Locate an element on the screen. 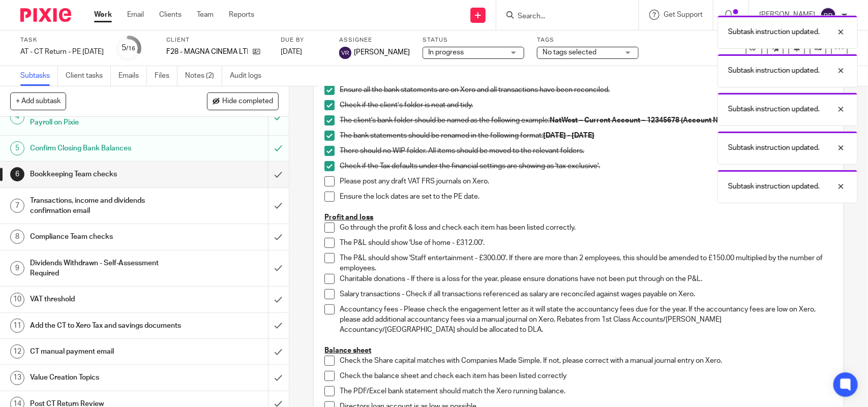 The image size is (868, 407). p: Ensure the lock dates are set to the PE date. is located at coordinates (586, 196).